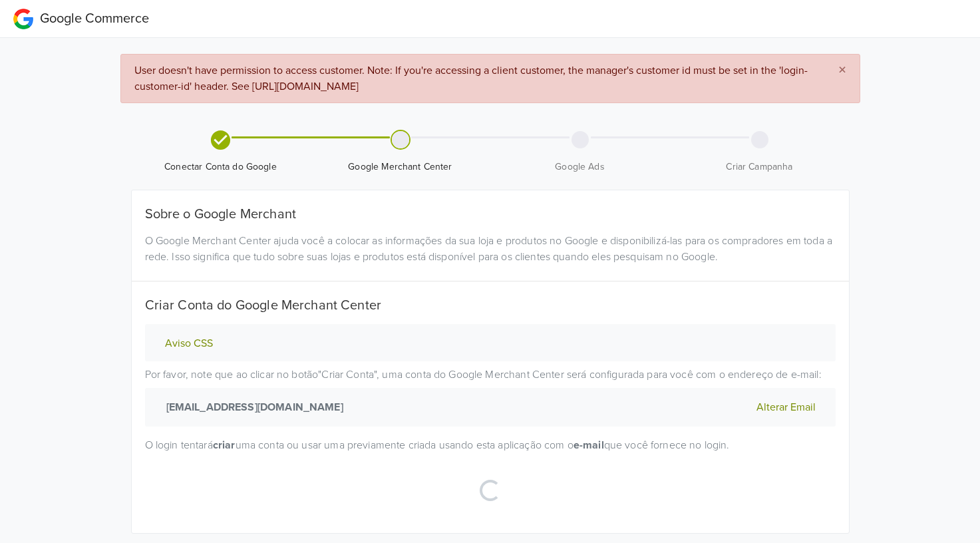 The image size is (980, 543). Describe the element at coordinates (580, 167) in the screenshot. I see `span: Google Ads` at that location.